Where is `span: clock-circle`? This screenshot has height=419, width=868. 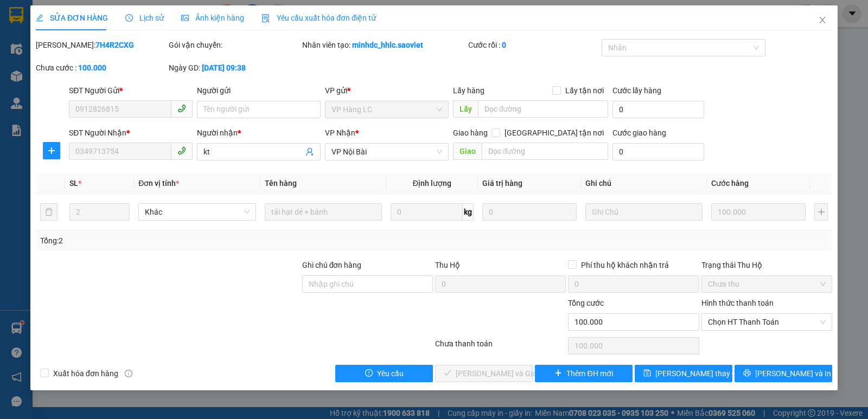 span: clock-circle is located at coordinates (129, 18).